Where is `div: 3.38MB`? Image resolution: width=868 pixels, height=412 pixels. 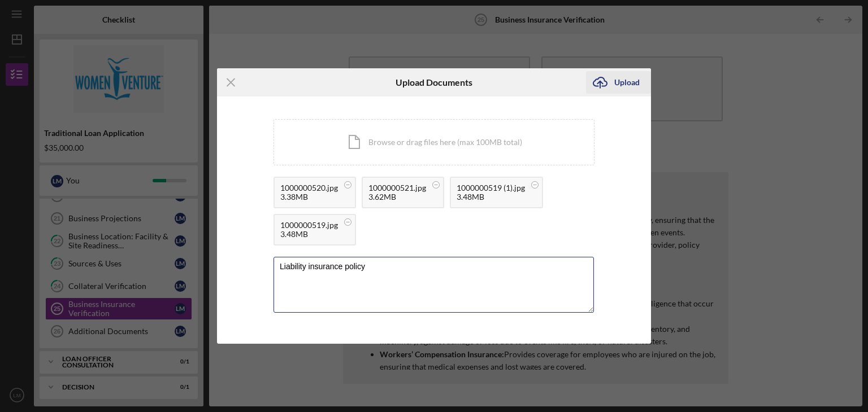 div: 3.38MB is located at coordinates (309, 197).